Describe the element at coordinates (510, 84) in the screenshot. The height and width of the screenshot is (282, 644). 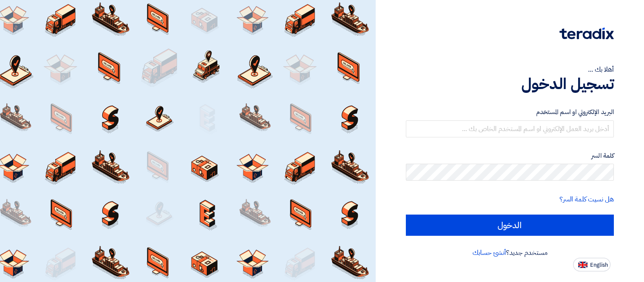
I see `h1: تسجيل الدخول` at that location.